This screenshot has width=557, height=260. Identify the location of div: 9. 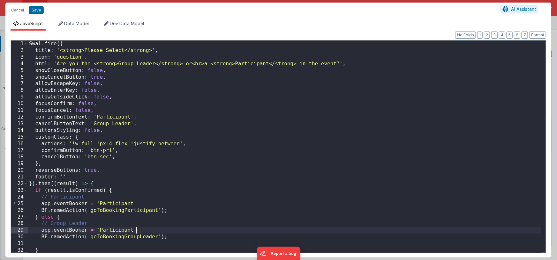
(19, 97).